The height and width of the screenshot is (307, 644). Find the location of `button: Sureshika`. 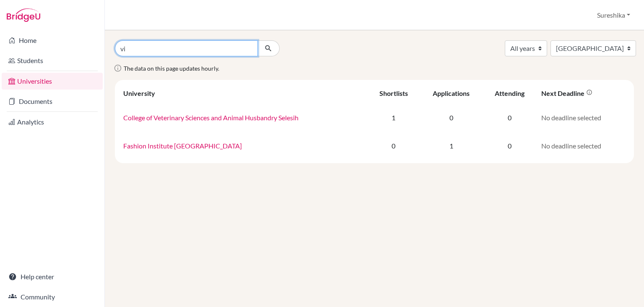

button: Sureshika is located at coordinates (614, 15).